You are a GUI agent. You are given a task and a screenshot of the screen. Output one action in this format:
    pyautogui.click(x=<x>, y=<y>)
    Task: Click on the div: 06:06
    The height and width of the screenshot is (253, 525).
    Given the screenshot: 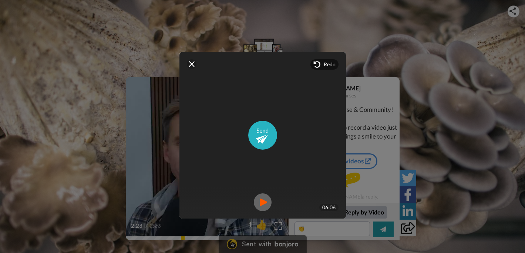 What is the action you would take?
    pyautogui.click(x=329, y=207)
    